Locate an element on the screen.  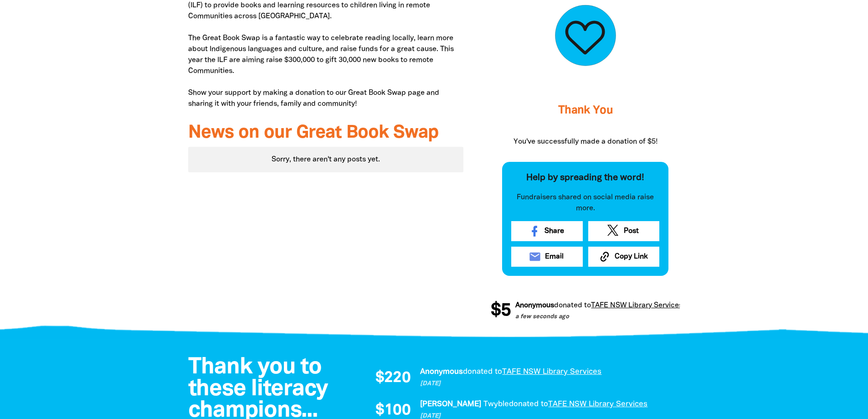
h3: Thank You is located at coordinates (585, 111).